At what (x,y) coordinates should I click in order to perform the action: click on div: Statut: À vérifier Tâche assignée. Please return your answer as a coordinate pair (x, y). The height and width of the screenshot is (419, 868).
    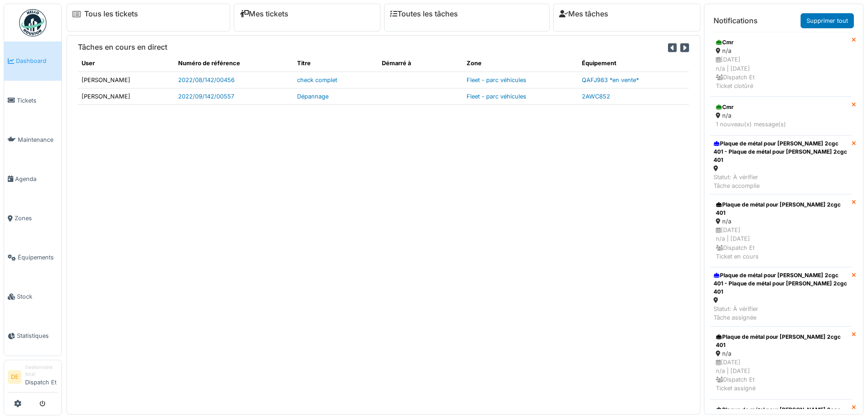
    Looking at the image, I should click on (781, 313).